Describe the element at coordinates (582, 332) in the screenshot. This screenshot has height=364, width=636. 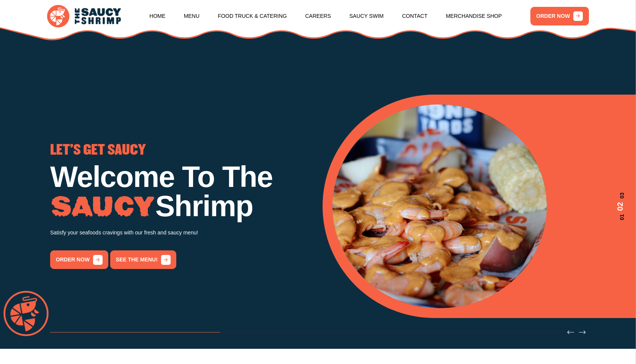
I see `button: Next slide` at that location.